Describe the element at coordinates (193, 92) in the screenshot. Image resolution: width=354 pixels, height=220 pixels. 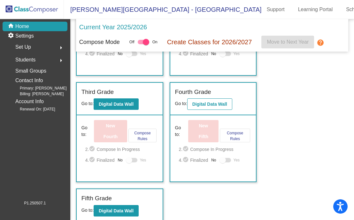
I see `label: Fourth Grade` at that location.